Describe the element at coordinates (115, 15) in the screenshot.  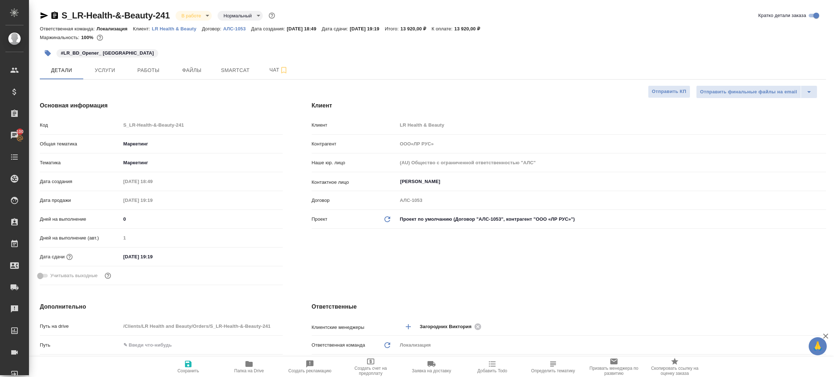
I see `a: S_LR-Health-&-Beauty-241` at that location.